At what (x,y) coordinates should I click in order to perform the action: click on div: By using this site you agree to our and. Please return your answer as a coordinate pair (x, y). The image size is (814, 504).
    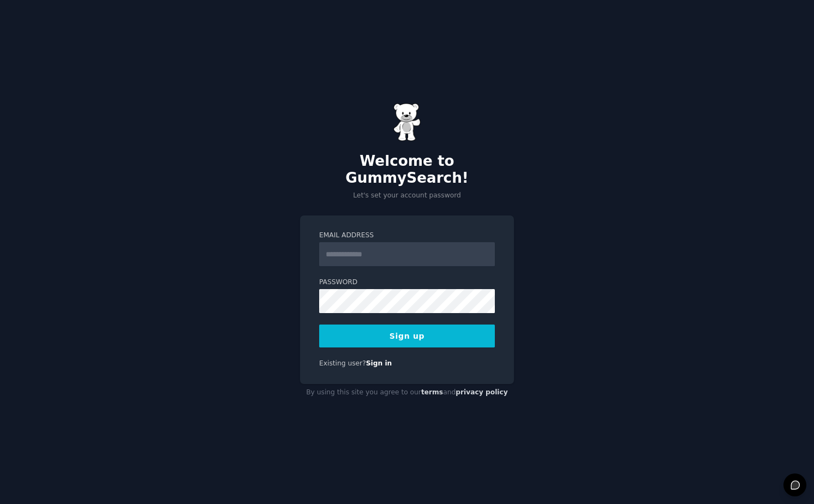
    Looking at the image, I should click on (407, 393).